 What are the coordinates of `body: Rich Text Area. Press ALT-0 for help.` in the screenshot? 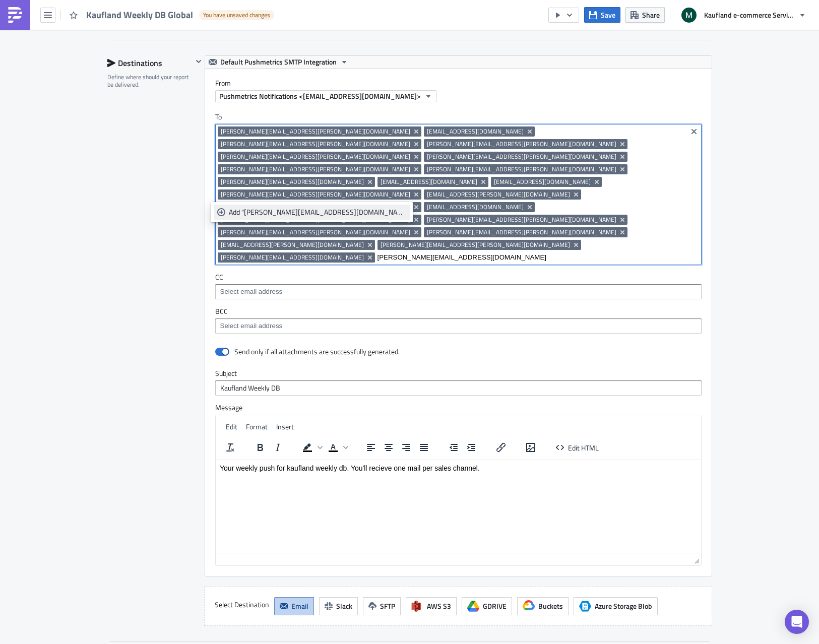 It's located at (243, 8).